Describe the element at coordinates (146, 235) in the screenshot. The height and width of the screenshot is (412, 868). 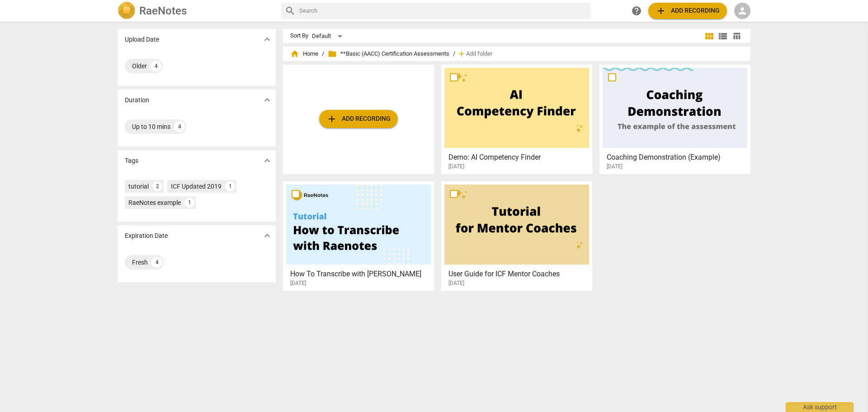
I see `p: Expiration Date` at that location.